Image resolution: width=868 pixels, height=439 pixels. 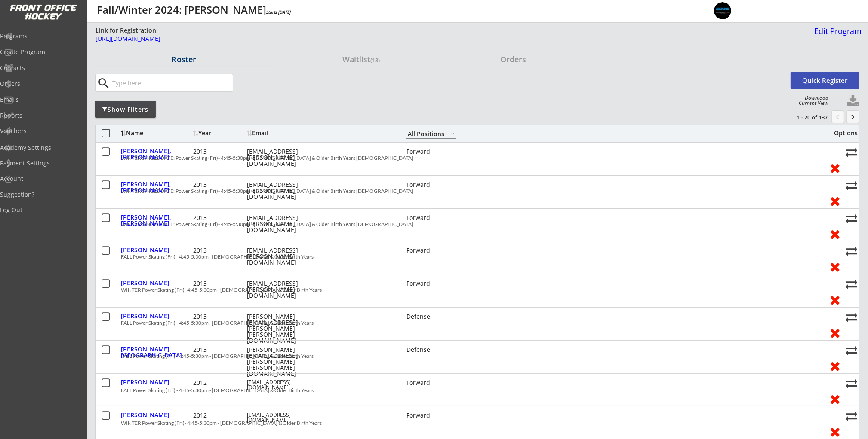 What do you see at coordinates (156, 133) in the screenshot?
I see `div: Name` at bounding box center [156, 133].